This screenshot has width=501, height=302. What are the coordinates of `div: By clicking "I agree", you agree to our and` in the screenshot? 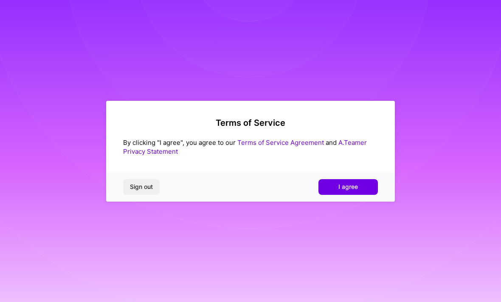 It's located at (250, 147).